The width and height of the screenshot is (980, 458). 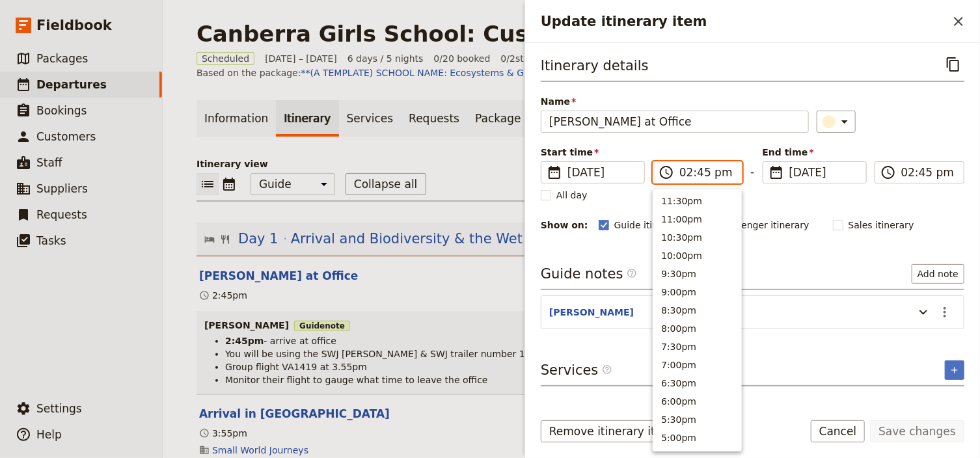 What do you see at coordinates (764, 225) in the screenshot?
I see `span: Passenger itinerary` at bounding box center [764, 225].